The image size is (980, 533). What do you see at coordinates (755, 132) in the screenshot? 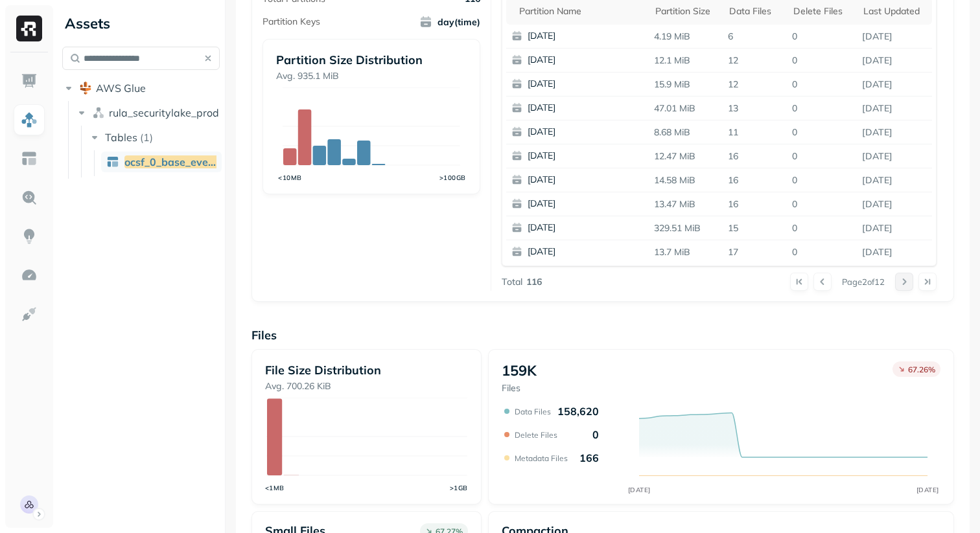
I see `p: 11` at bounding box center [755, 132].